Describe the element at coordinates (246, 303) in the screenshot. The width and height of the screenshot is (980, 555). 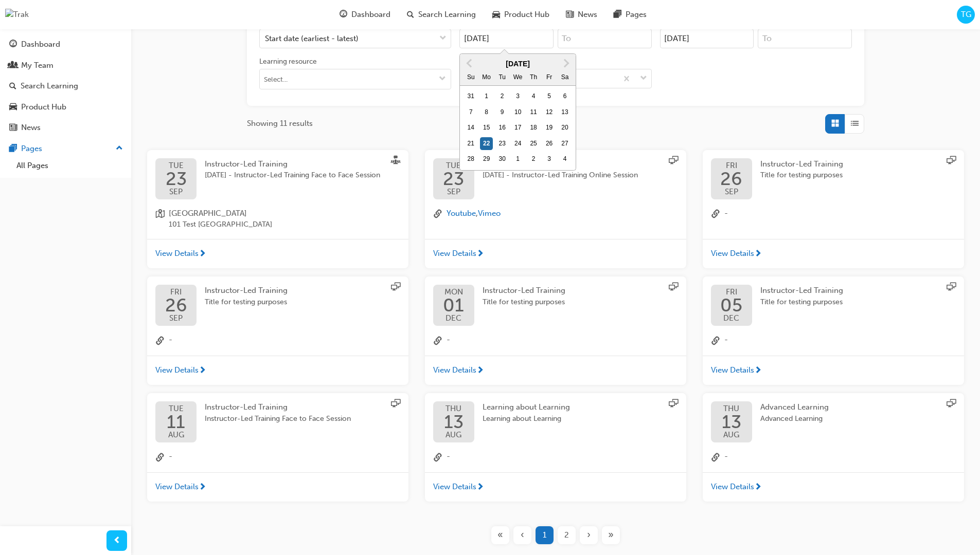
I see `span: Title for testing purposes` at that location.